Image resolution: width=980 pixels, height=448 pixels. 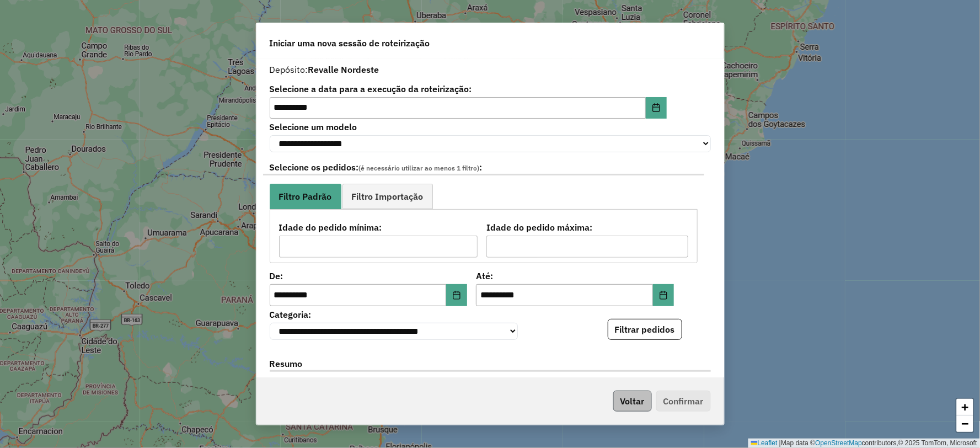 What do you see at coordinates (588, 228) in the screenshot?
I see `label: Idade do pedido máxima:` at bounding box center [588, 228].